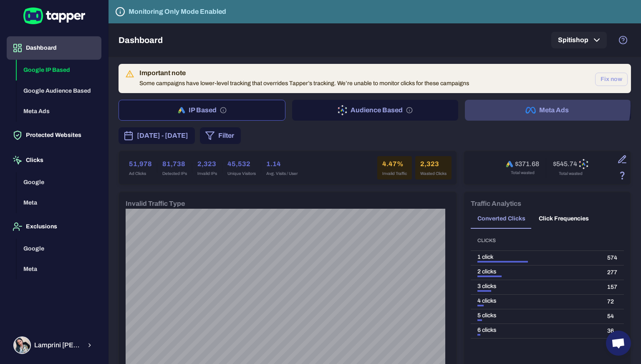 This screenshot has width=641, height=364. What do you see at coordinates (281, 173) in the screenshot?
I see `span: Avg. Visits / User` at bounding box center [281, 173].